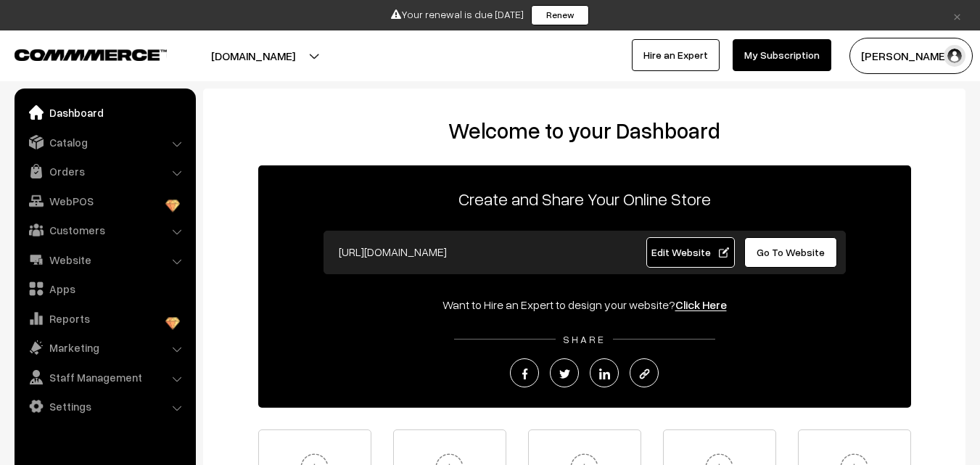 The height and width of the screenshot is (465, 980). What do you see at coordinates (584, 130) in the screenshot?
I see `h2: Welcome to your Dashboard` at bounding box center [584, 130].